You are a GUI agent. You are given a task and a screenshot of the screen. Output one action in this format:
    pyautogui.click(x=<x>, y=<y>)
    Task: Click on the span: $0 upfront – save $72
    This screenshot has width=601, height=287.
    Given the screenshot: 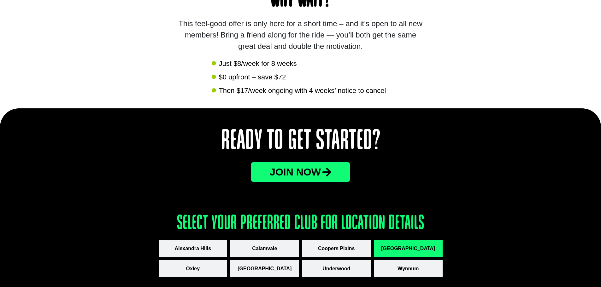 What is the action you would take?
    pyautogui.click(x=251, y=77)
    